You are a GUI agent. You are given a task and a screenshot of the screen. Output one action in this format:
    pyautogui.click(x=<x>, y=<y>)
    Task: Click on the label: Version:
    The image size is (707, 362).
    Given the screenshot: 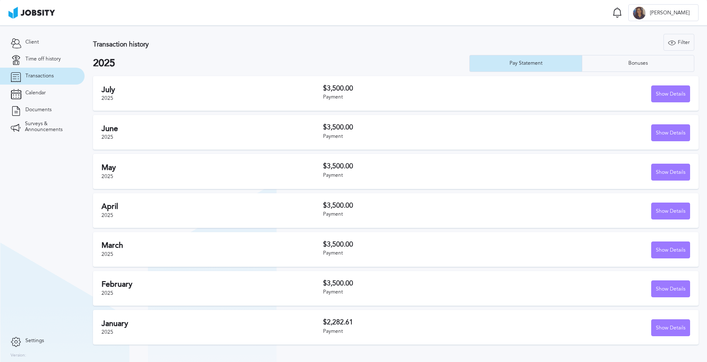 What is the action you would take?
    pyautogui.click(x=18, y=355)
    